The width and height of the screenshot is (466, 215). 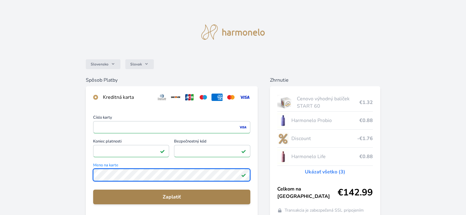 What do you see at coordinates (203, 97) in the screenshot?
I see `img: maestro.svg` at bounding box center [203, 97].